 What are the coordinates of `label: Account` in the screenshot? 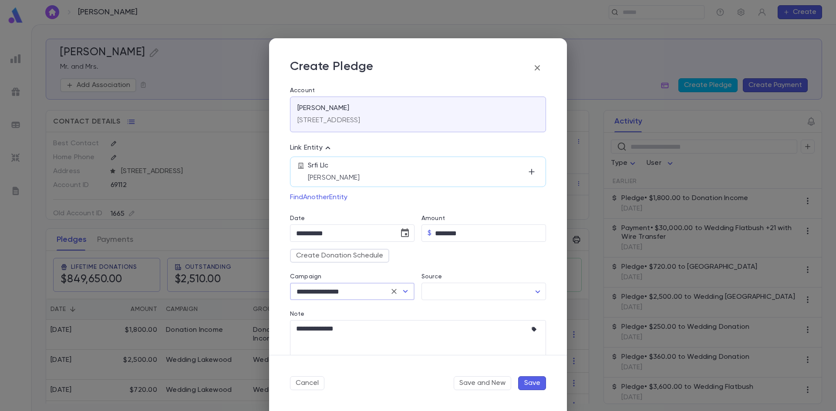 It's located at (418, 91).